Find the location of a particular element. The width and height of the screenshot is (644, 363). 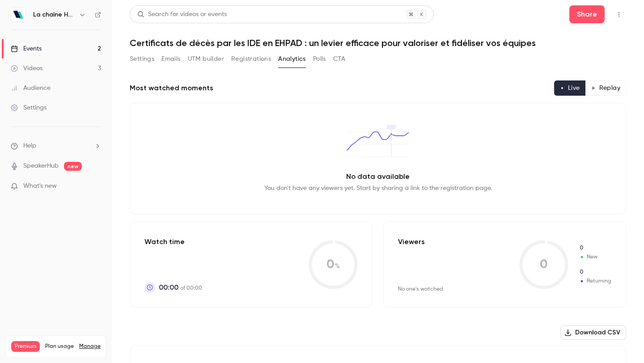

span: new is located at coordinates (73, 166).